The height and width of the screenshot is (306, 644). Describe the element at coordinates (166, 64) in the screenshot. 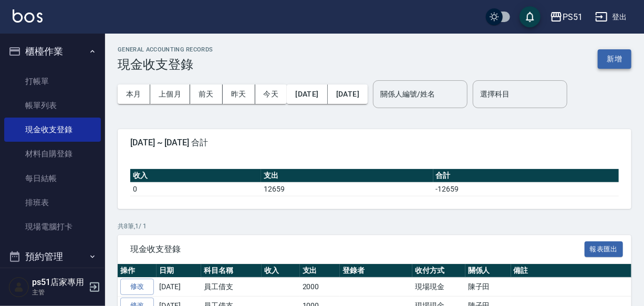

I see `h3: 現金收支登錄` at that location.